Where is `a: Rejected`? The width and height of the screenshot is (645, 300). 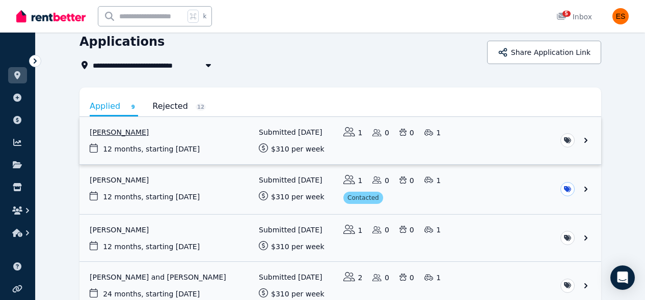 a: Rejected is located at coordinates (179, 106).